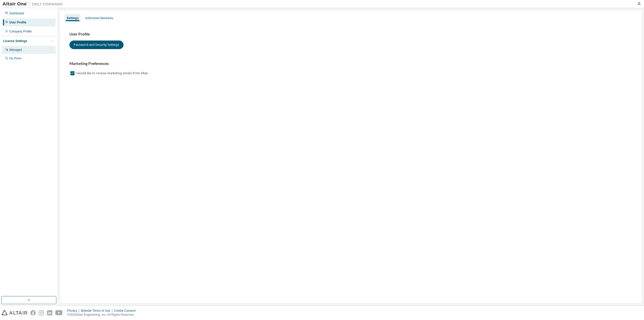 The image size is (644, 320). I want to click on img: instagram.svg, so click(41, 313).